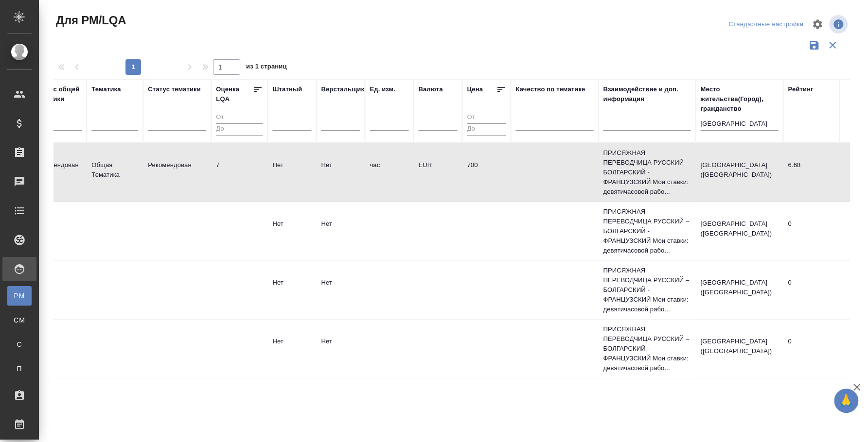 This screenshot has width=868, height=442. What do you see at coordinates (20, 369) in the screenshot?
I see `a: П` at bounding box center [20, 369].